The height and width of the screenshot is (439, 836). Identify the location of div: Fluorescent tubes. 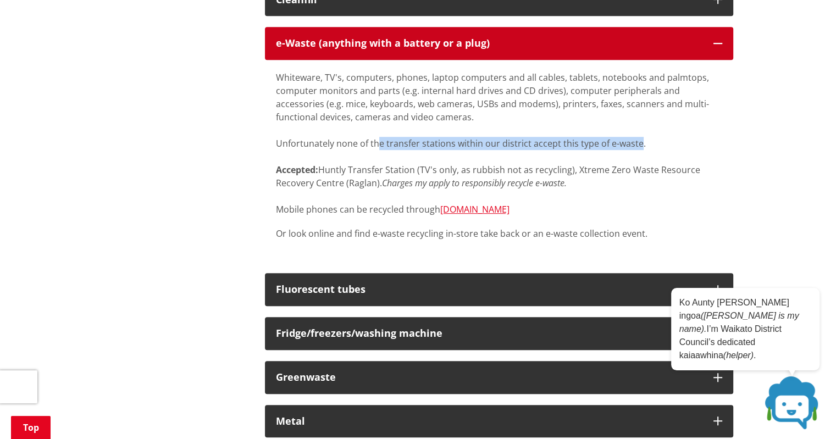
(489, 290).